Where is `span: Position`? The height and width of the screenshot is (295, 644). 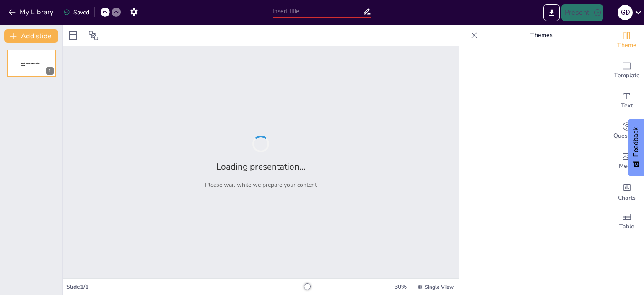 span: Position is located at coordinates (93, 36).